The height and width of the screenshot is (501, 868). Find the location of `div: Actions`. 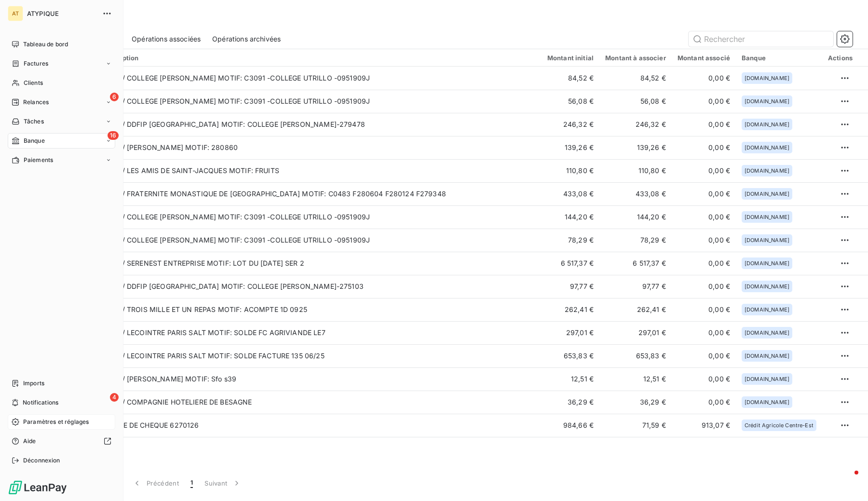

div: Actions is located at coordinates (840, 58).